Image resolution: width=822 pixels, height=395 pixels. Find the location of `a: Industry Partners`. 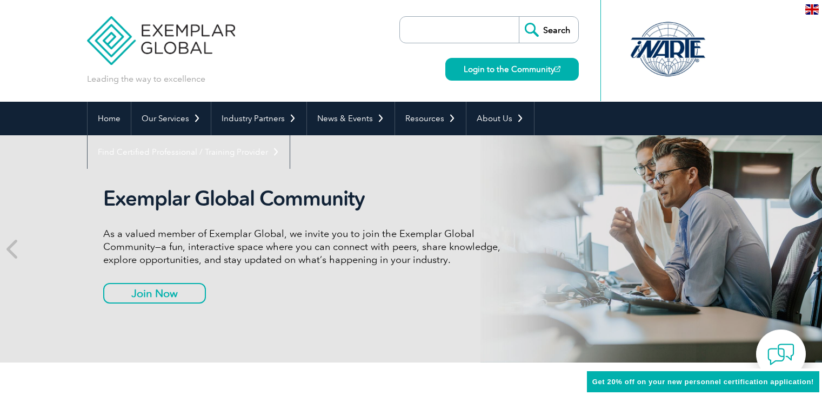

a: Industry Partners is located at coordinates (259, 118).